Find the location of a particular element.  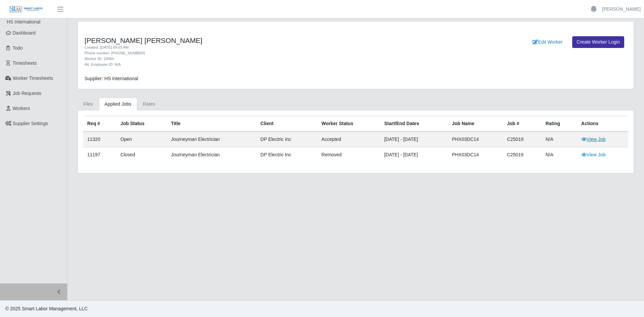

td: accepted is located at coordinates (349, 139).